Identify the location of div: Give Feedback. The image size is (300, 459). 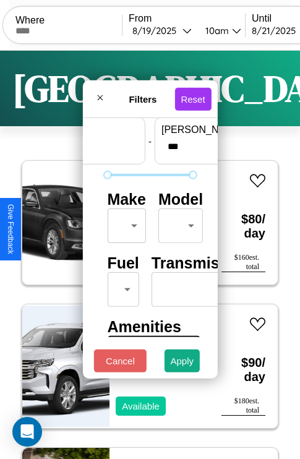
(11, 229).